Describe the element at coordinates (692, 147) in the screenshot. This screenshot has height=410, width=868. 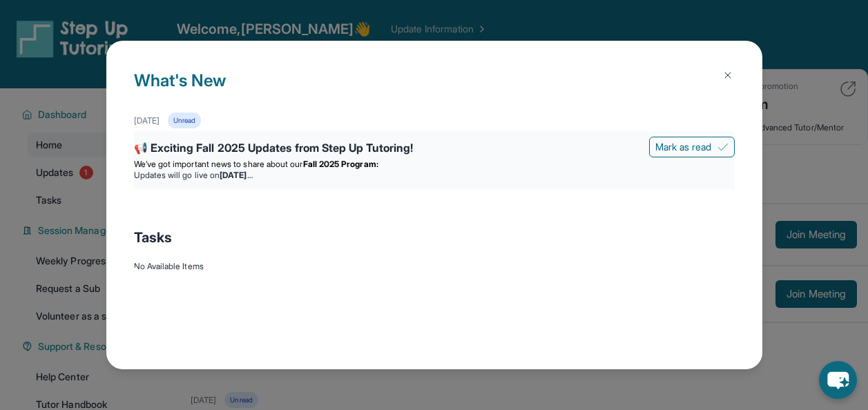
I see `button: Mark as read` at that location.